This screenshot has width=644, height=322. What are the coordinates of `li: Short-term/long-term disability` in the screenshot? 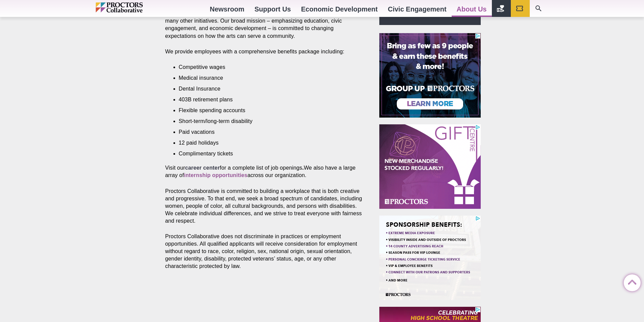 It's located at (266, 121).